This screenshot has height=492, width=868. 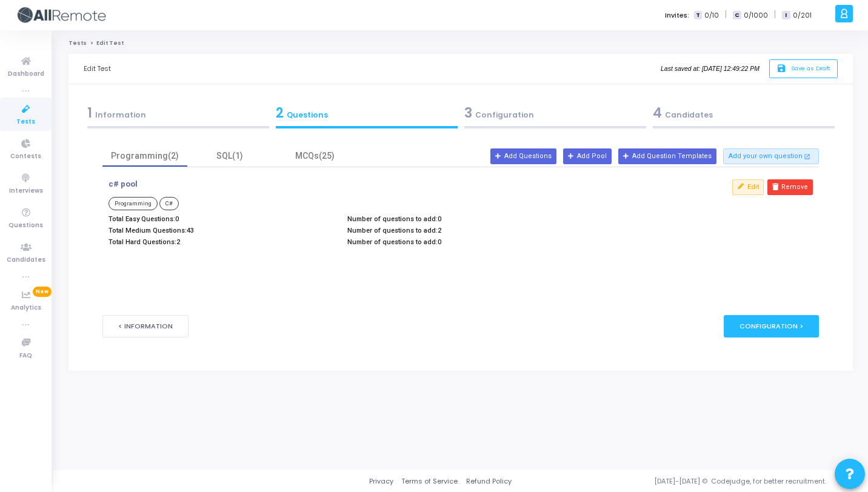 What do you see at coordinates (677, 15) in the screenshot?
I see `label: Invites:` at bounding box center [677, 15].